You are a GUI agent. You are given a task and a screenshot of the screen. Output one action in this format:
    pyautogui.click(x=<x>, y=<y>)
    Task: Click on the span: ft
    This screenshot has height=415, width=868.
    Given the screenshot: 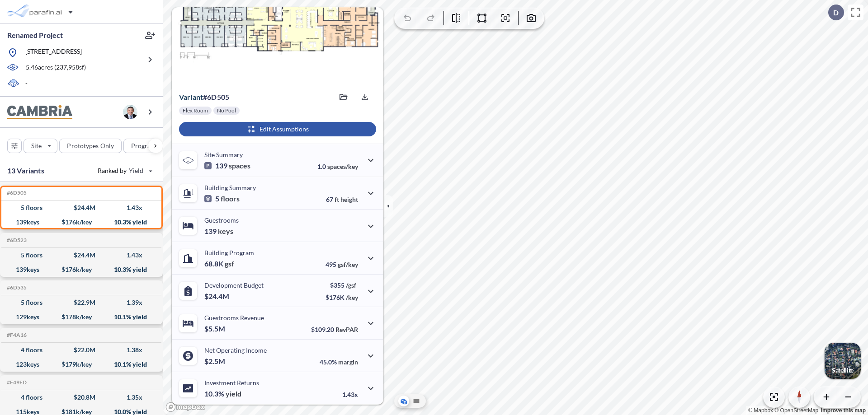 What is the action you would take?
    pyautogui.click(x=337, y=199)
    